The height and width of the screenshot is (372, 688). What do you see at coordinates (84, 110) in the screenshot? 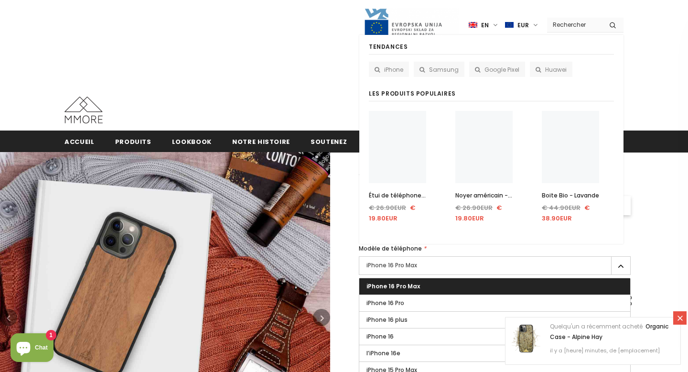
I see `img: Cas MMORE` at bounding box center [84, 110].